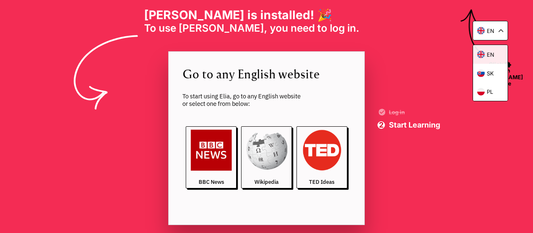 The width and height of the screenshot is (533, 233). I want to click on span: Wikipedia, so click(267, 182).